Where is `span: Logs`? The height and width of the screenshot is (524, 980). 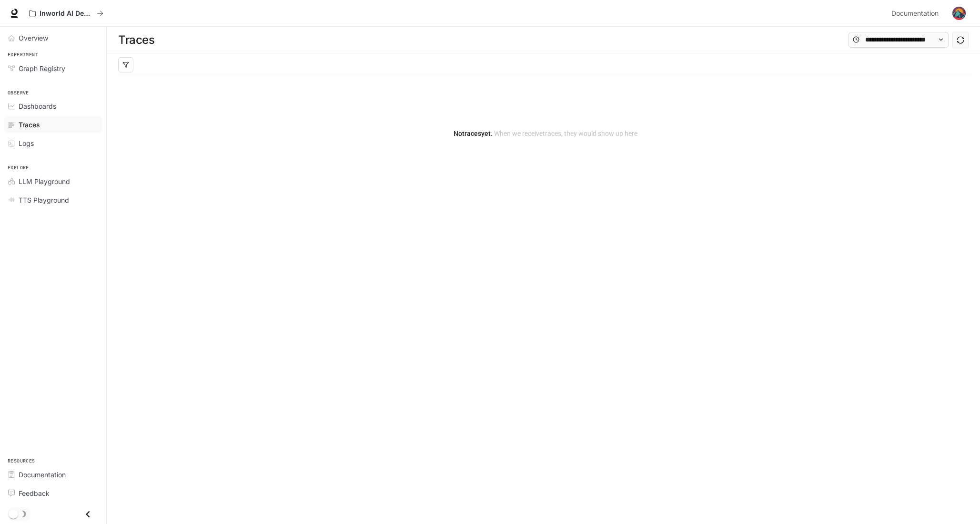
span: Logs is located at coordinates (26, 143).